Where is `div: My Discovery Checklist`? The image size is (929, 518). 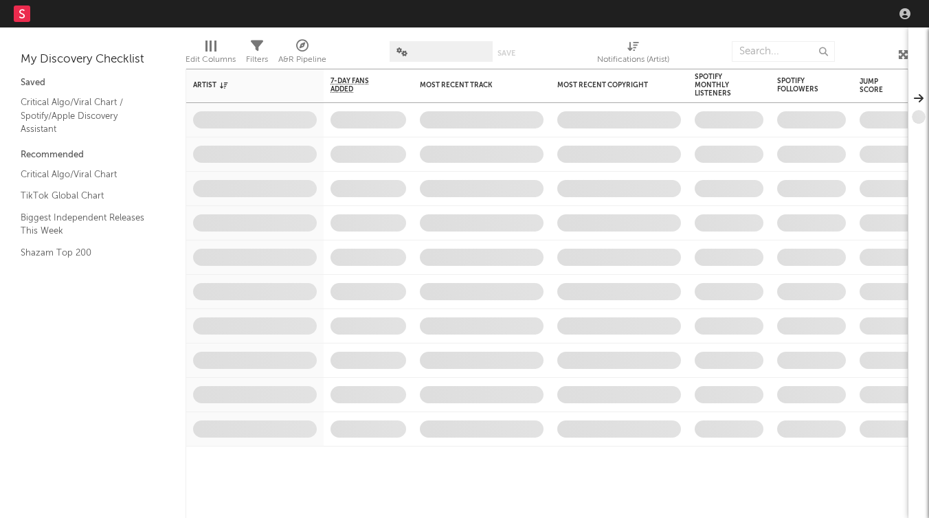 div: My Discovery Checklist is located at coordinates (93, 60).